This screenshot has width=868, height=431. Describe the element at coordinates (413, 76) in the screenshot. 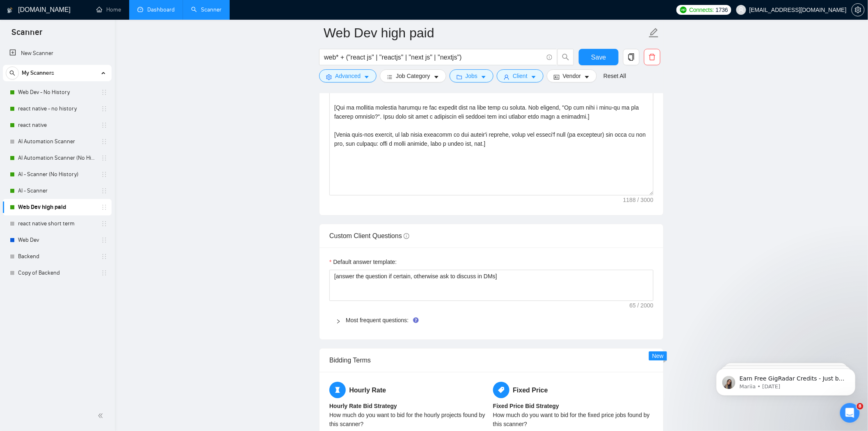

I see `button: barsJob Categorycaret-down` at that location.